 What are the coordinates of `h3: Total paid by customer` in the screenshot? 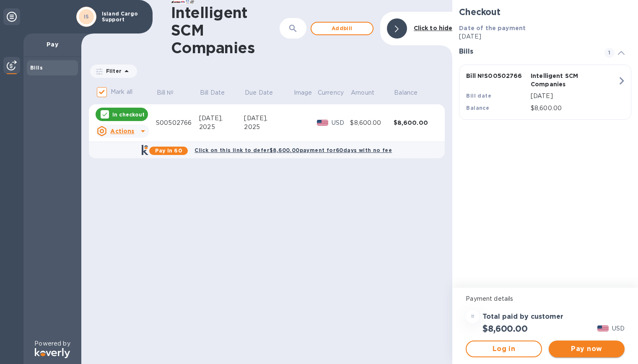 It's located at (523, 317).